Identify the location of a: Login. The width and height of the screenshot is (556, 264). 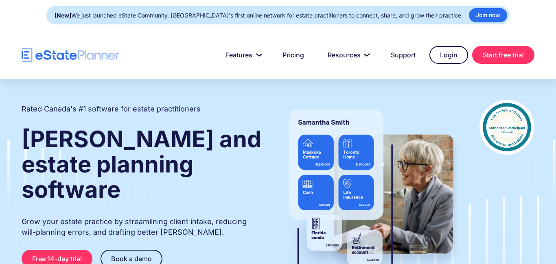
(449, 55).